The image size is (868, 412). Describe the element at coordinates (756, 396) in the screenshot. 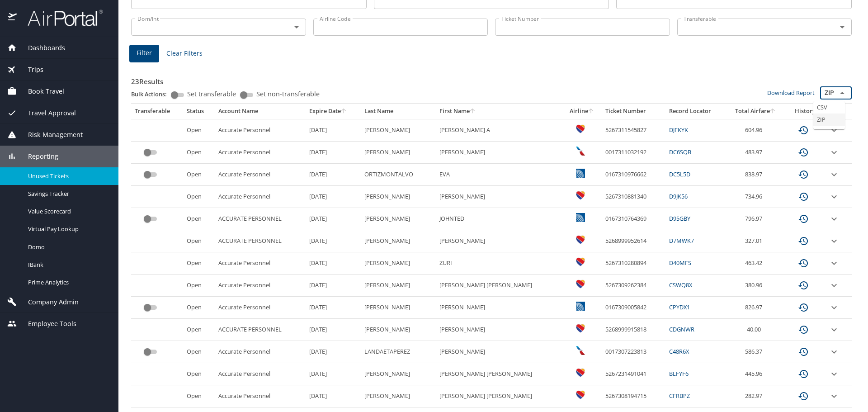

I see `td: 282.97` at that location.